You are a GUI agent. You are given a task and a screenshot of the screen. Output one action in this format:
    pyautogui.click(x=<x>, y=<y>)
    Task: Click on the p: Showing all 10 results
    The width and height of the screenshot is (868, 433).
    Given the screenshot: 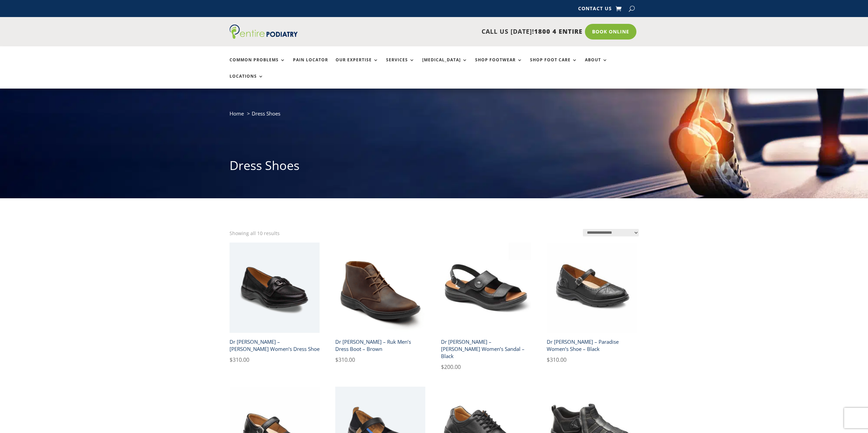 What is the action you would take?
    pyautogui.click(x=254, y=234)
    